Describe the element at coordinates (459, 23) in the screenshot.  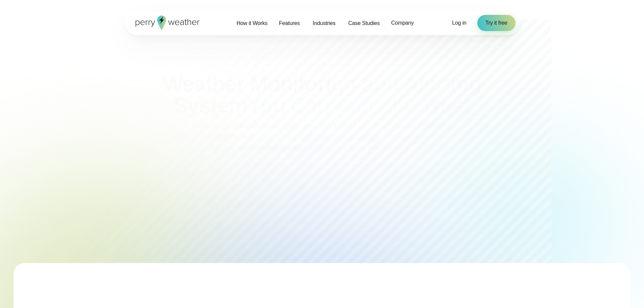
I see `span: Log in` at that location.